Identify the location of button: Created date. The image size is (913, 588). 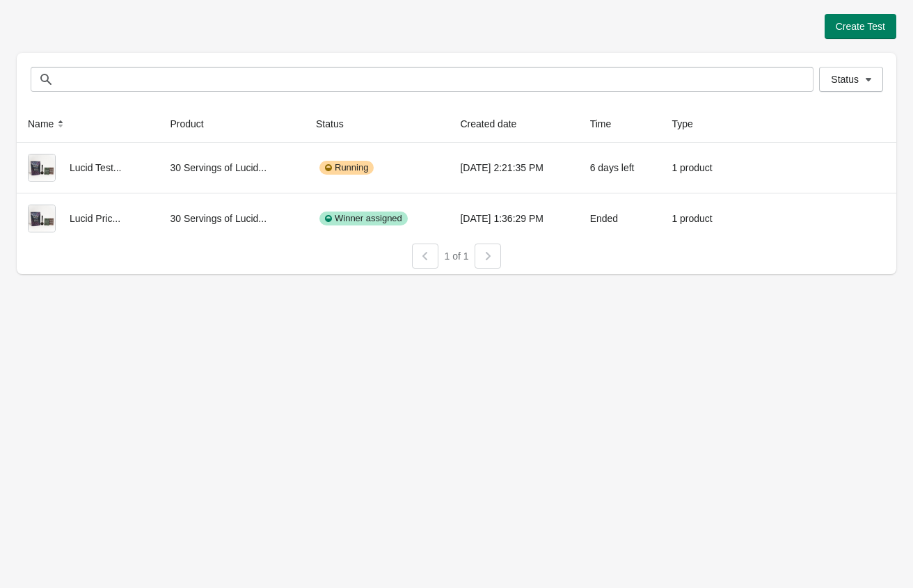
(495, 124).